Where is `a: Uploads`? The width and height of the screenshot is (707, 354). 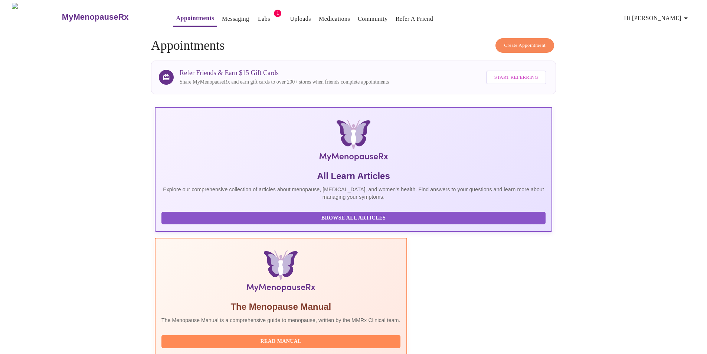 a: Uploads is located at coordinates (300, 19).